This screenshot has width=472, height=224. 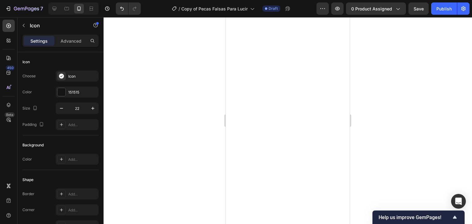 What do you see at coordinates (56, 25) in the screenshot?
I see `p: Icon` at bounding box center [56, 25].